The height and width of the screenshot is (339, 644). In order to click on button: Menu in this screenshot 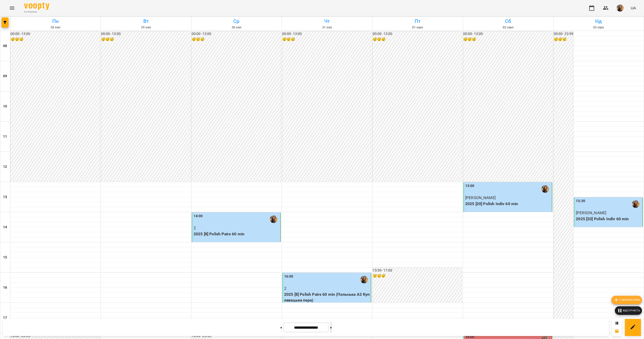, I will do `click(12, 8)`.